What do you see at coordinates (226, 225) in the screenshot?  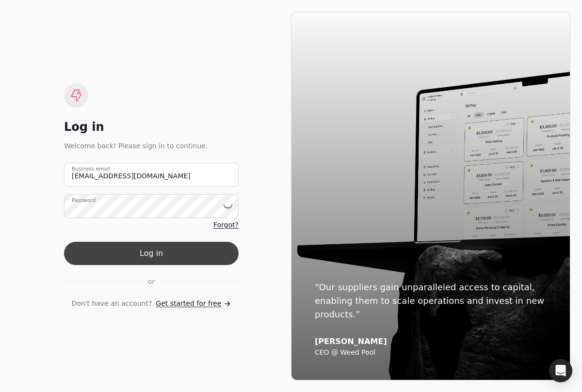 I see `span: Forgot?` at bounding box center [226, 225].